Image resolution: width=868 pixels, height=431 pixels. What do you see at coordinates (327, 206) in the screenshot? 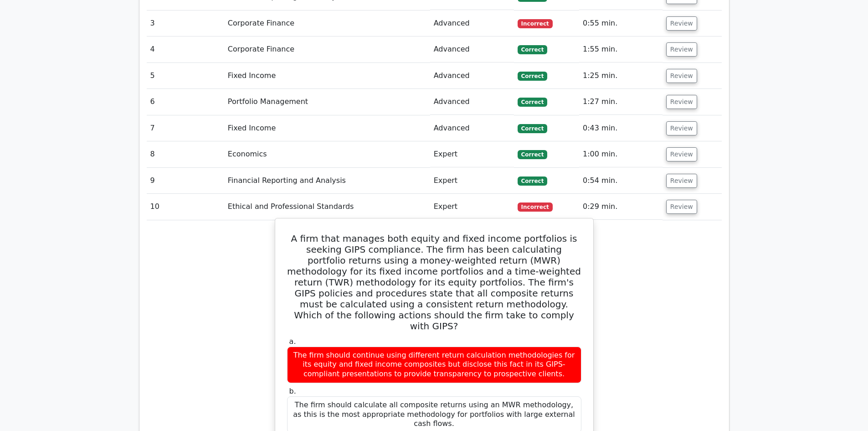
I see `td: Ethical and Professional Standards` at bounding box center [327, 206].